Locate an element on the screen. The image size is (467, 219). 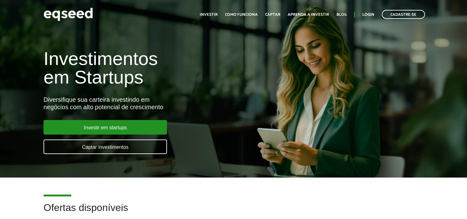
a: Como funciona is located at coordinates (241, 15).